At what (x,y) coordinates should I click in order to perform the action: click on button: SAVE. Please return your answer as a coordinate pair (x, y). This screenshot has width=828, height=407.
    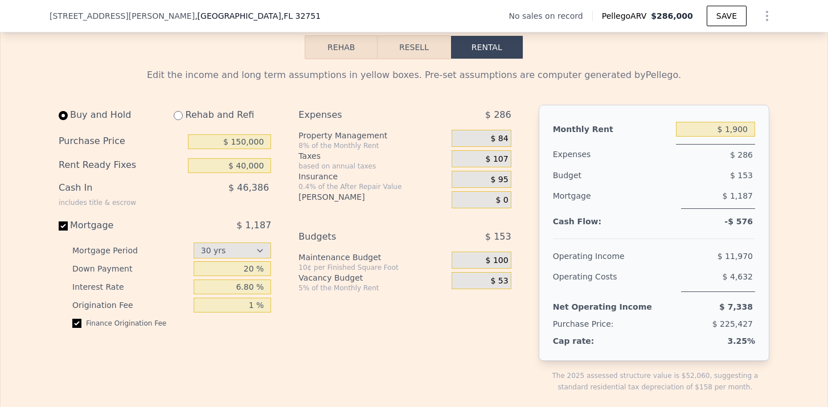
    Looking at the image, I should click on (726, 16).